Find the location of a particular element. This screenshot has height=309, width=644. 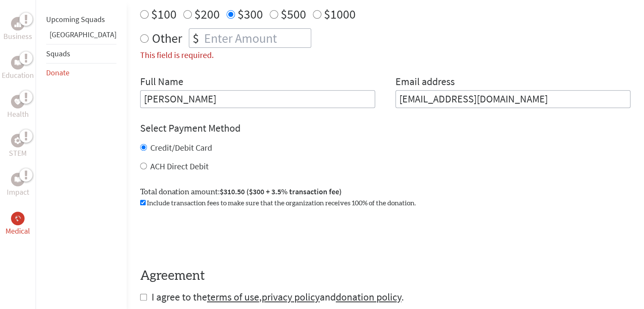

div: Education is located at coordinates (17, 63).